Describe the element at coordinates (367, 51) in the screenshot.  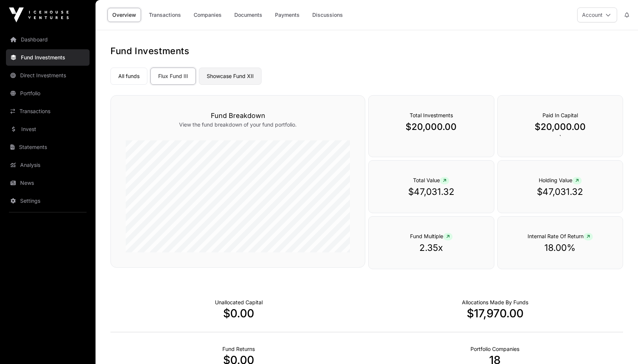
I see `h1: Fund Investments` at that location.